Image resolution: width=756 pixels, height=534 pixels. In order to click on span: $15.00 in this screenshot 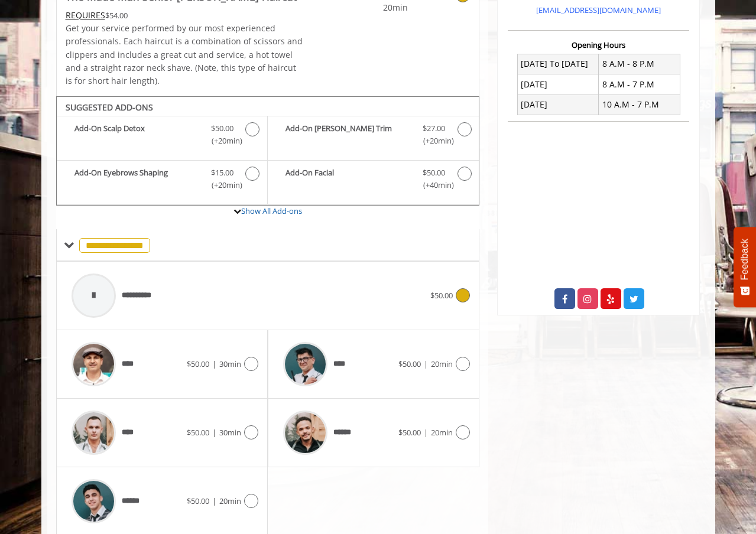, I will do `click(222, 172)`.